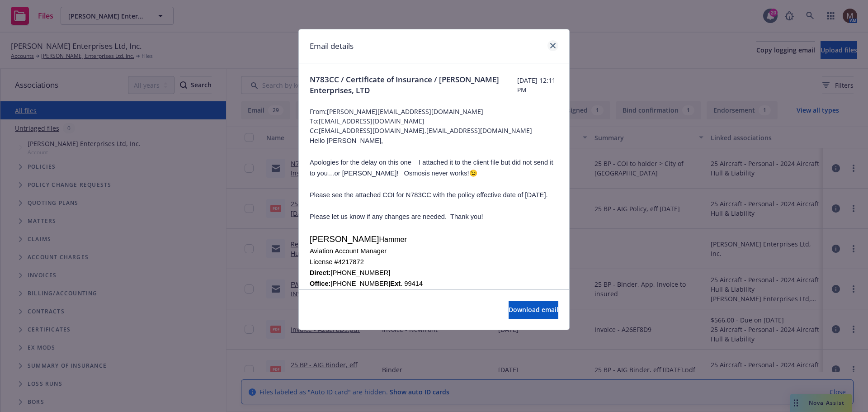  What do you see at coordinates (411, 284) in the screenshot?
I see `span: . 99414` at bounding box center [411, 284].